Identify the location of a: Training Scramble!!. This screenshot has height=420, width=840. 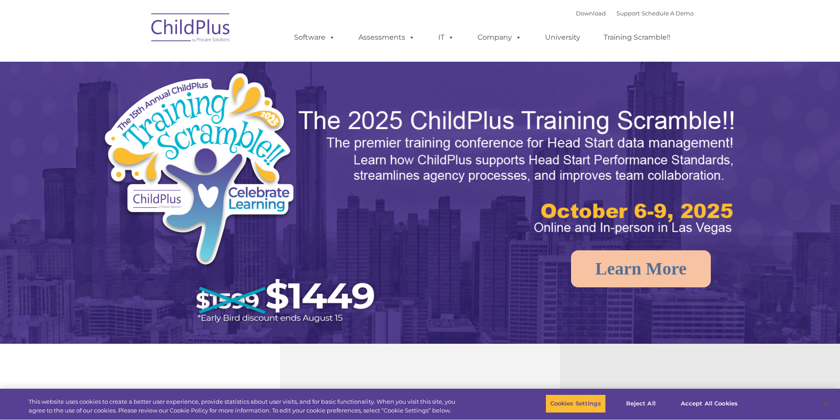
(636, 37).